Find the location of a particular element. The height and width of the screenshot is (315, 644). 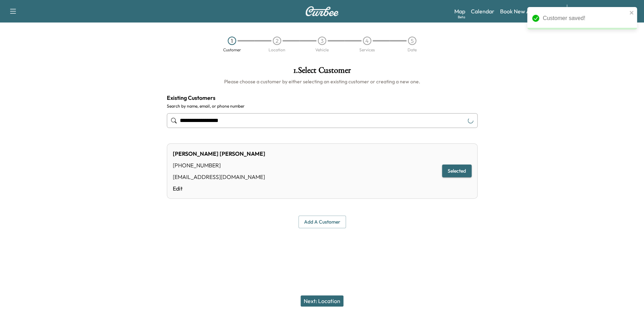

div: Location is located at coordinates (277, 50).